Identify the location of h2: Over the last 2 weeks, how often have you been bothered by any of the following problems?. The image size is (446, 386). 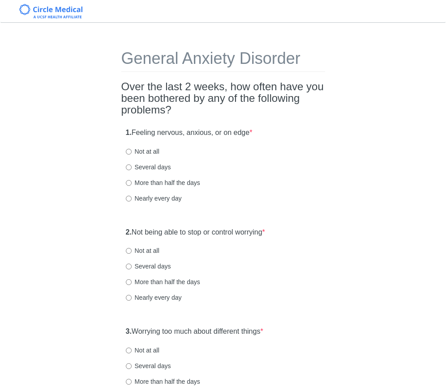
(223, 98).